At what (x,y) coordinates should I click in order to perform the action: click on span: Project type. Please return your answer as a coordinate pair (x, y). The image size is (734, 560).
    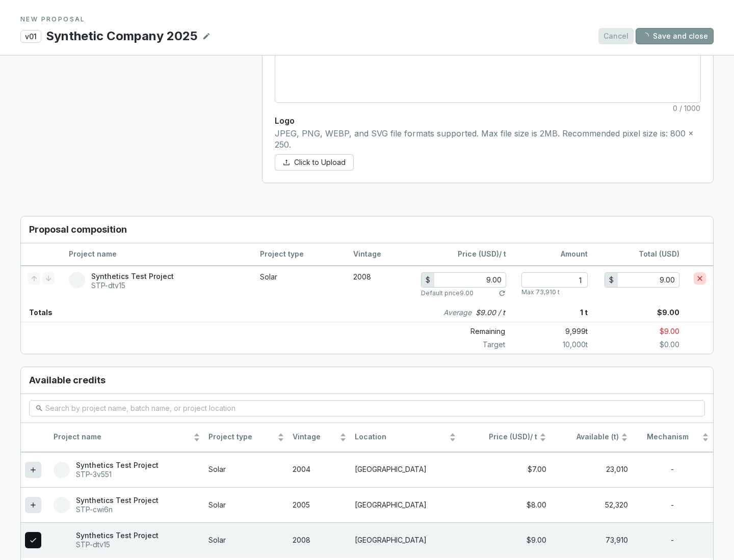
    Looking at the image, I should click on (242, 437).